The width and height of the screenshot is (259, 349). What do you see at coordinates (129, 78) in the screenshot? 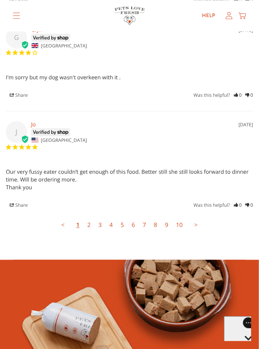
I see `p: I'm sorry but my dog wasn't overkeen with it .` at bounding box center [129, 78].